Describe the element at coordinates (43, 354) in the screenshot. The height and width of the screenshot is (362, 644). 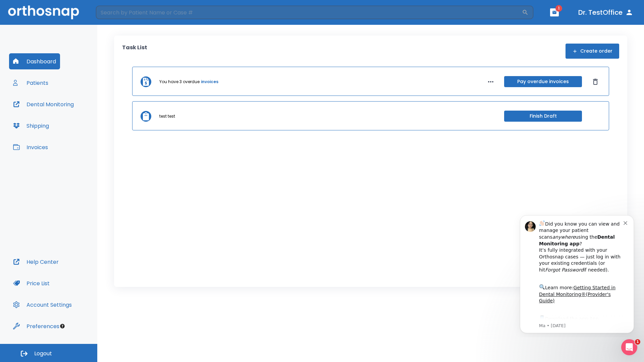
I see `span: Logout` at that location.